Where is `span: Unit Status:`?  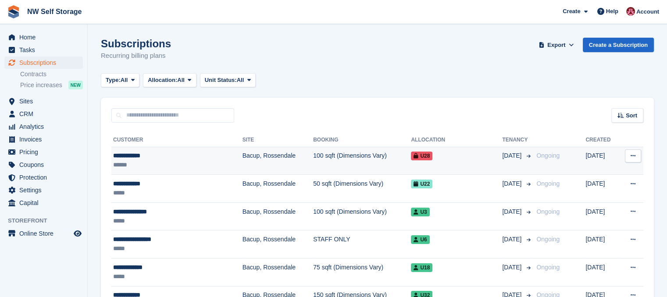
span: Unit Status: is located at coordinates (220, 80).